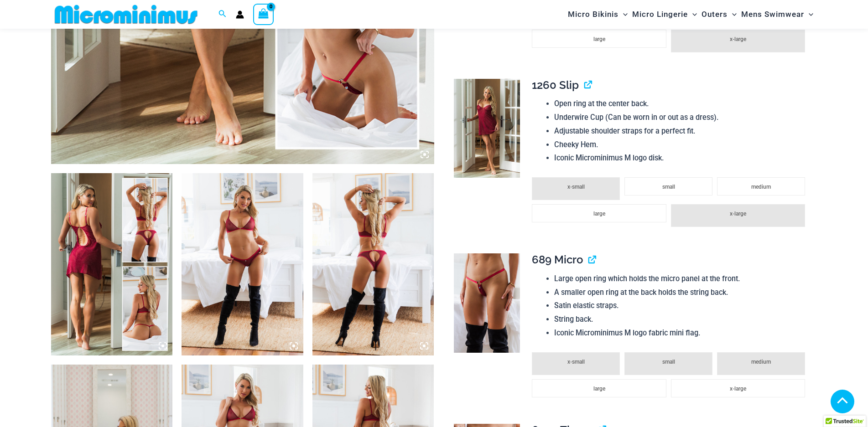  Describe the element at coordinates (682, 293) in the screenshot. I see `li: A smaller open ring at the back holds the string back.` at that location.